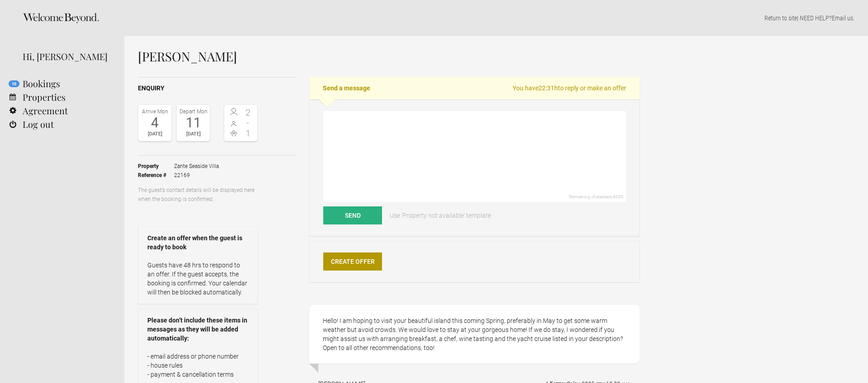 This screenshot has width=868, height=383. I want to click on div: Arrive Mon, so click(154, 112).